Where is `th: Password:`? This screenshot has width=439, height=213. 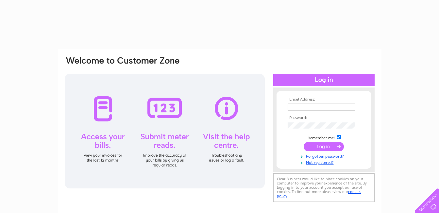 th: Password: is located at coordinates (324, 118).